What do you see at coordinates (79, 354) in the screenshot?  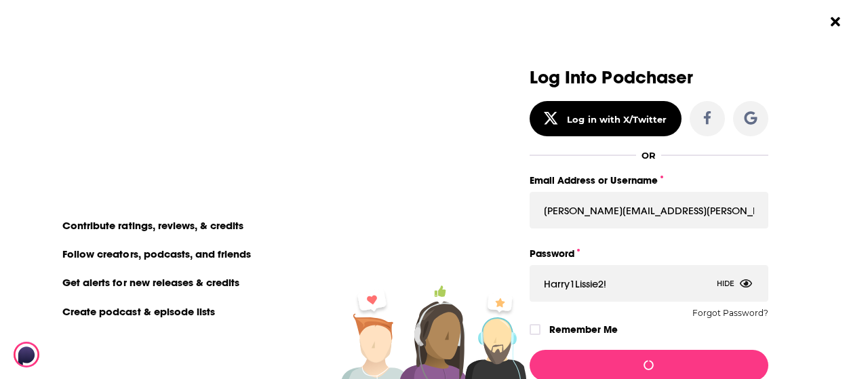 I see `img: Podchaser - Follow, Share and Rate Podcasts` at bounding box center [79, 354].